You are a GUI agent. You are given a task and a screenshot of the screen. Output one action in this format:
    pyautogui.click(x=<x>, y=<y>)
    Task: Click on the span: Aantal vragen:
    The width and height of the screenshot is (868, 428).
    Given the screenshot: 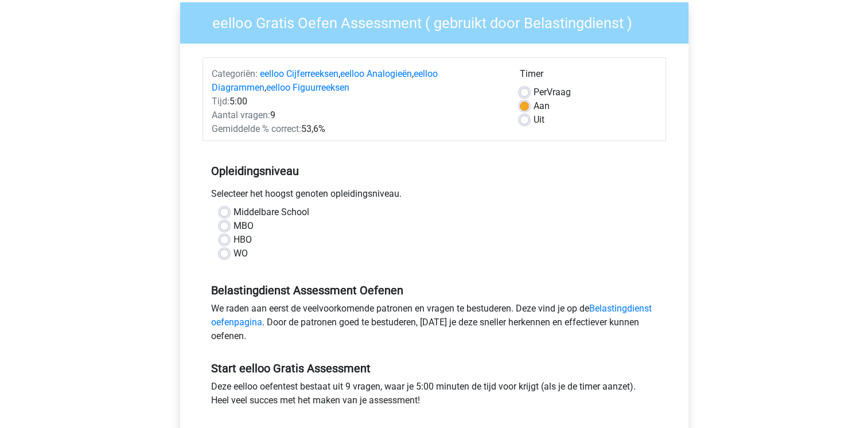 What is the action you would take?
    pyautogui.click(x=241, y=115)
    